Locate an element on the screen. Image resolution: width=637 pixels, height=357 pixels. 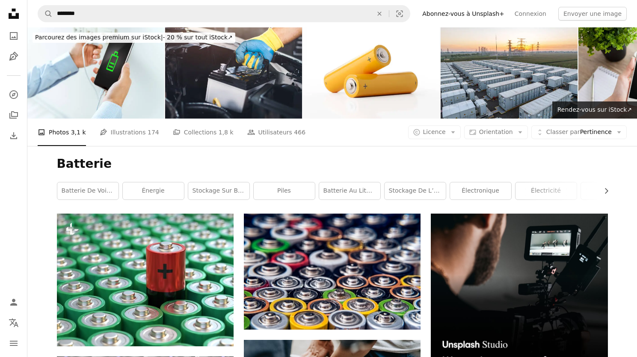
button: Orientation is located at coordinates (496, 132).